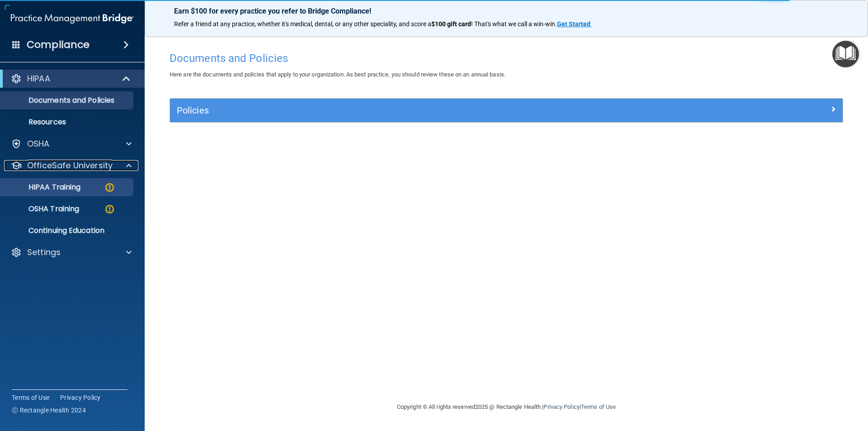 The height and width of the screenshot is (431, 868). I want to click on img: PMB logo, so click(72, 19).